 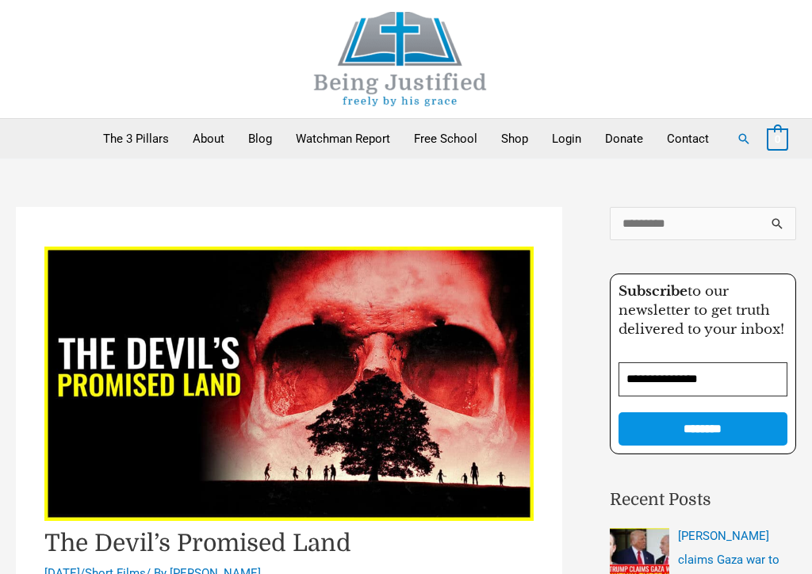 What do you see at coordinates (777, 139) in the screenshot?
I see `a: View Shopping Cart, empty` at bounding box center [777, 139].